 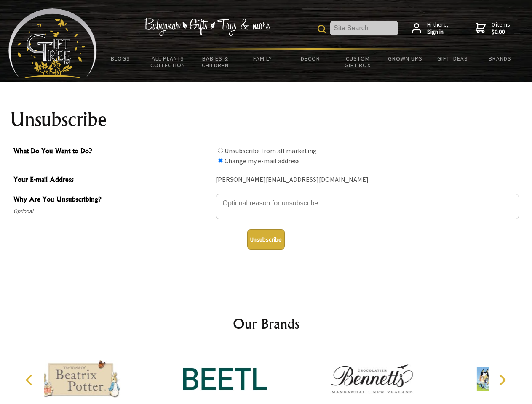 What do you see at coordinates (270, 150) in the screenshot?
I see `label: Unsubscribe from all marketing` at bounding box center [270, 150].